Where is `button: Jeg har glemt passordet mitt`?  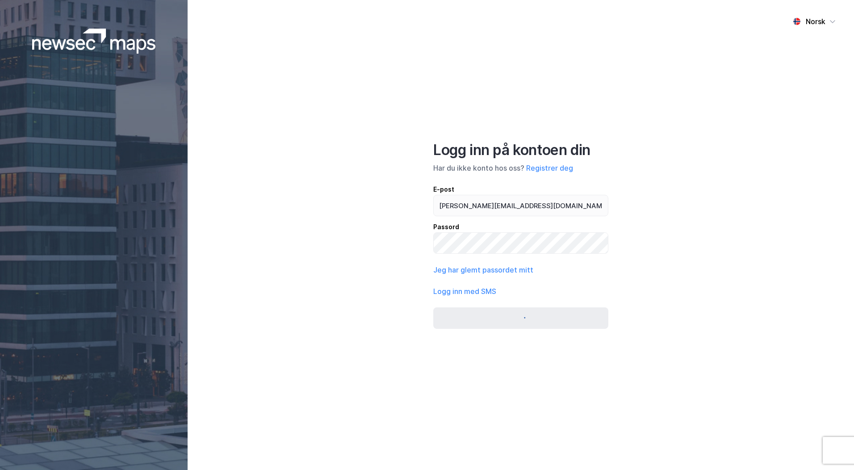 button: Jeg har glemt passordet mitt is located at coordinates (484, 270).